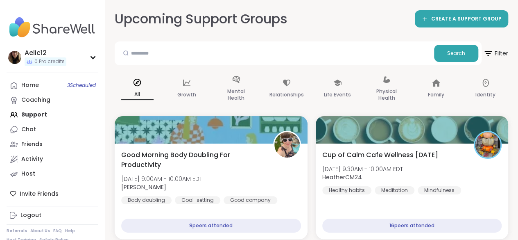 This screenshot has width=518, height=240. Describe the element at coordinates (342, 177) in the screenshot. I see `b: HeatherCM24` at that location.